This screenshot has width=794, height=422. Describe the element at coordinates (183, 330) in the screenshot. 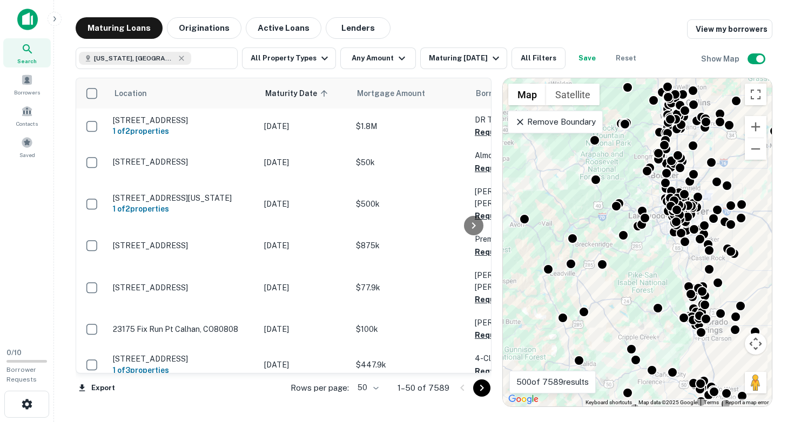

I see `p: 23175 Fix Run Pt Calhan, CO80808` at that location.